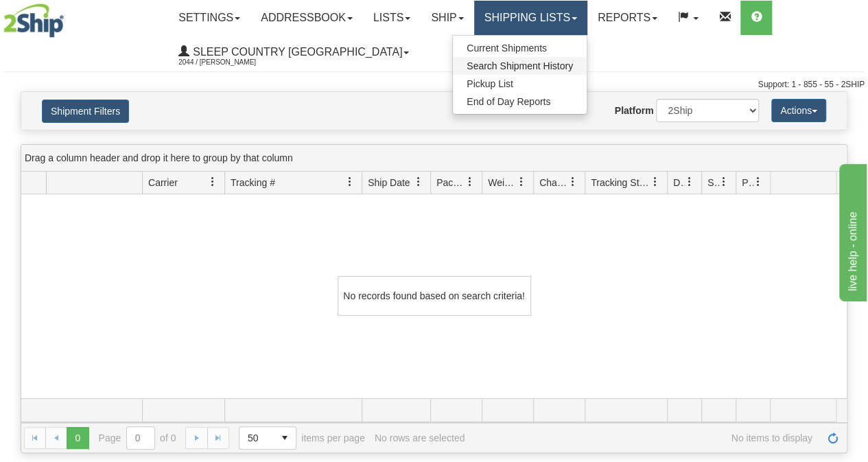 The height and width of the screenshot is (462, 868). Describe the element at coordinates (490, 84) in the screenshot. I see `span: Pickup List` at that location.